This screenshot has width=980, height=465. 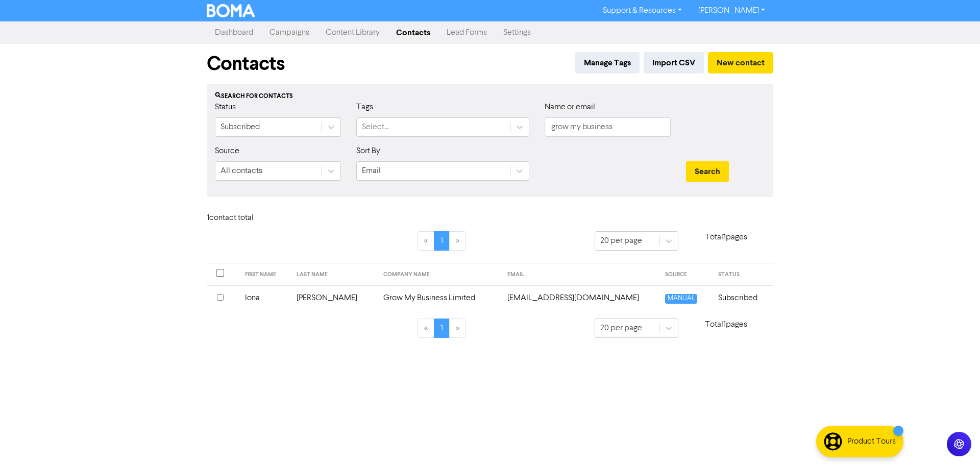 I want to click on th: STATUS, so click(x=743, y=275).